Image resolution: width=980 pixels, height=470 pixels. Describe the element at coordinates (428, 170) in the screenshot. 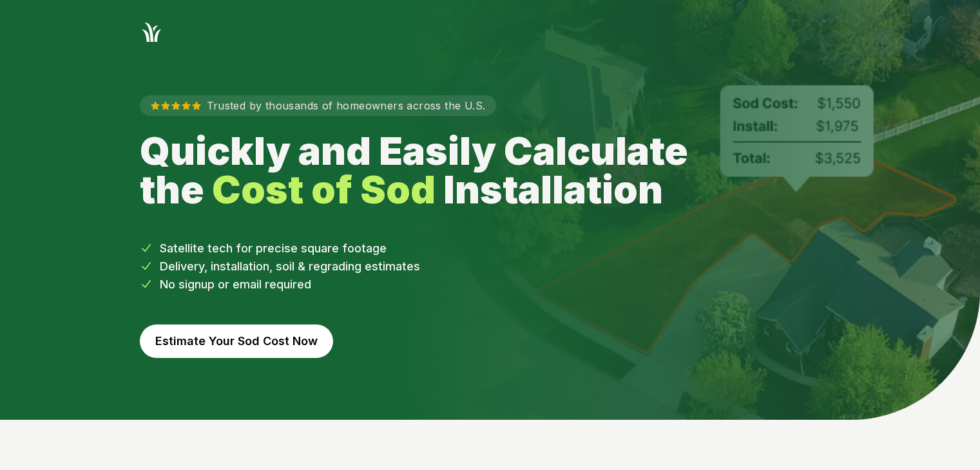

I see `h1: Quickly and Easily Calculate the Installation` at that location.